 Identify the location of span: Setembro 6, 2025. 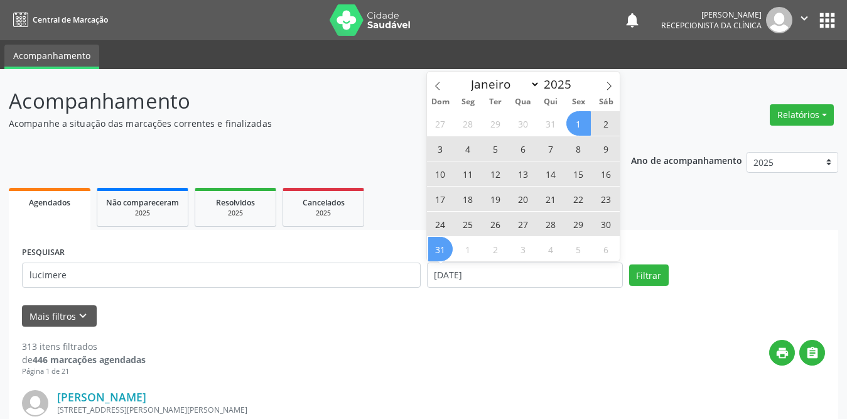
(606, 249).